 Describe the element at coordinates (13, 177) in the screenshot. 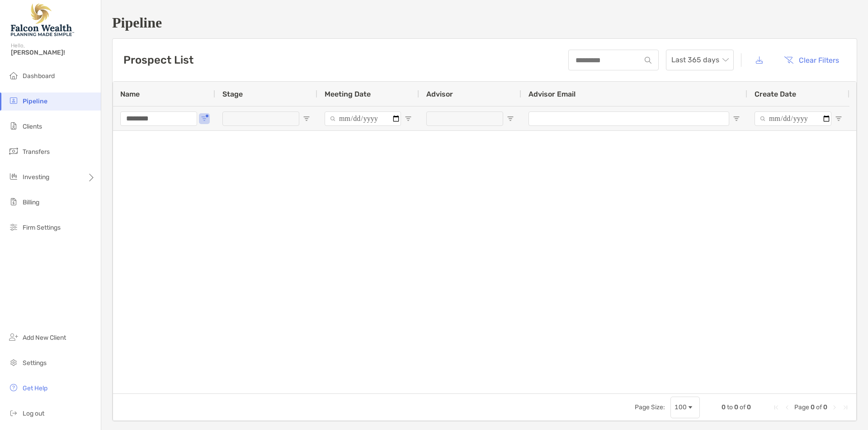

I see `img: investing icon` at that location.